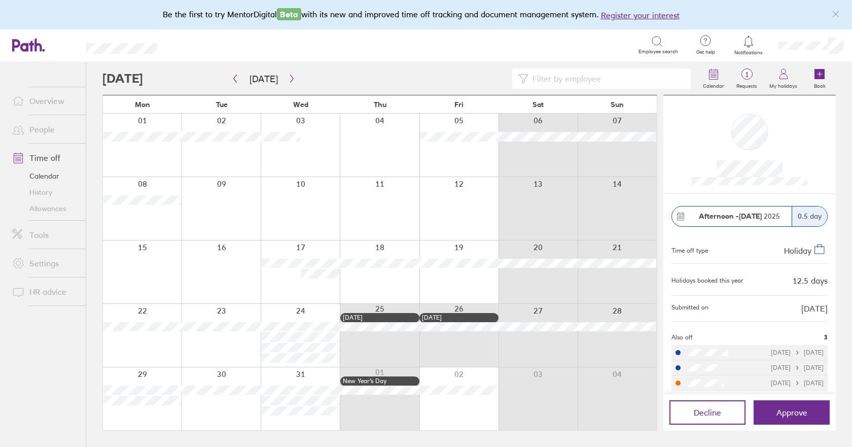  I want to click on span: 1, so click(747, 75).